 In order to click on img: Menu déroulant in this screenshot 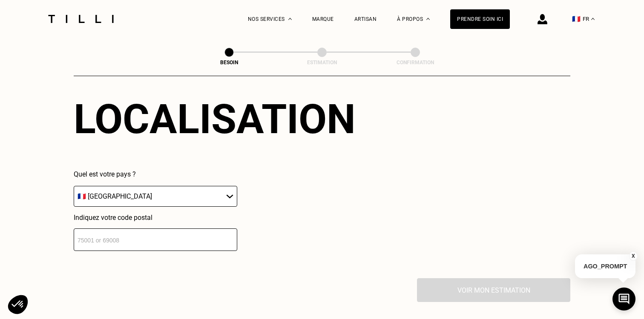, I will do `click(290, 19)`.